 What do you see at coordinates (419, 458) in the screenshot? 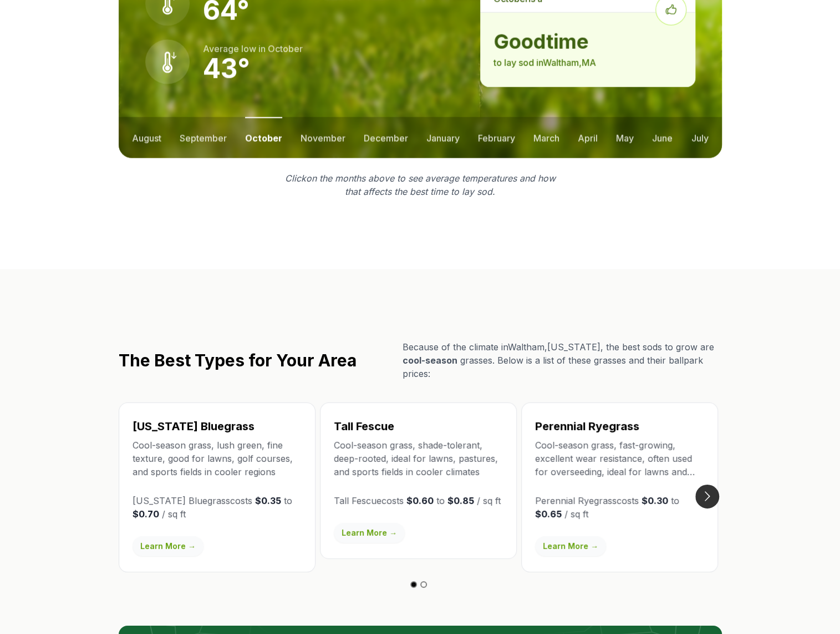
I see `p: Cool-season grass, shade-tolerant, deep-rooted, ideal for lawns, pastures, and sports fields in c...` at bounding box center [419, 458].